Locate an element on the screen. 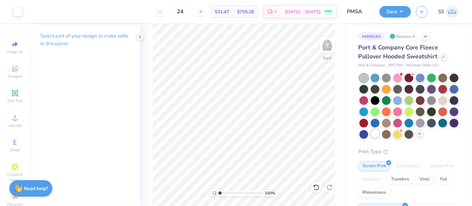 This screenshot has height=206, width=472. div: Back is located at coordinates (327, 58).